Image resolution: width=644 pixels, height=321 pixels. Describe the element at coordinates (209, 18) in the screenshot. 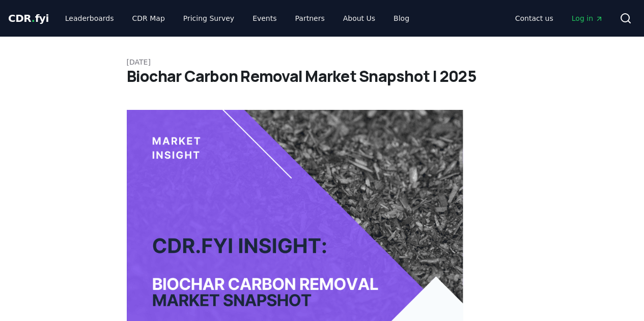

I see `a: Pricing Survey` at that location.